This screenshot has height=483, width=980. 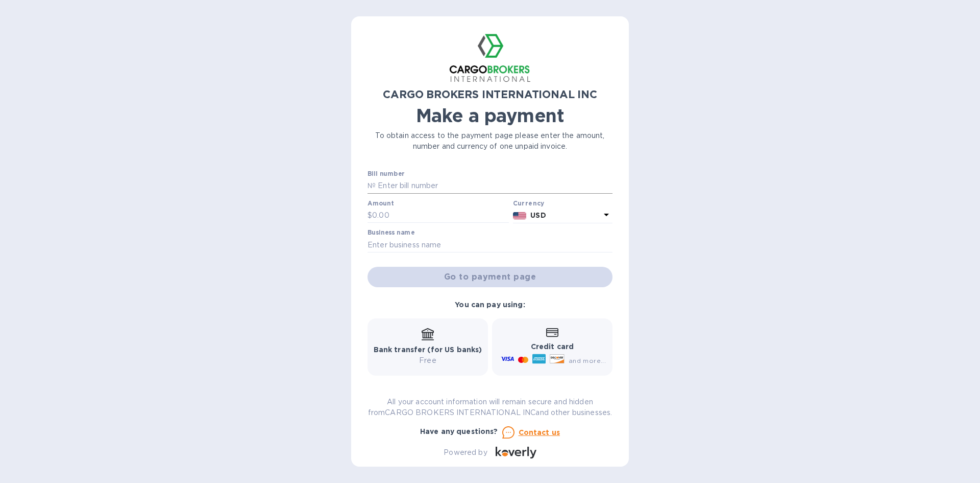 What do you see at coordinates (538, 215) in the screenshot?
I see `b: USD` at bounding box center [538, 215].